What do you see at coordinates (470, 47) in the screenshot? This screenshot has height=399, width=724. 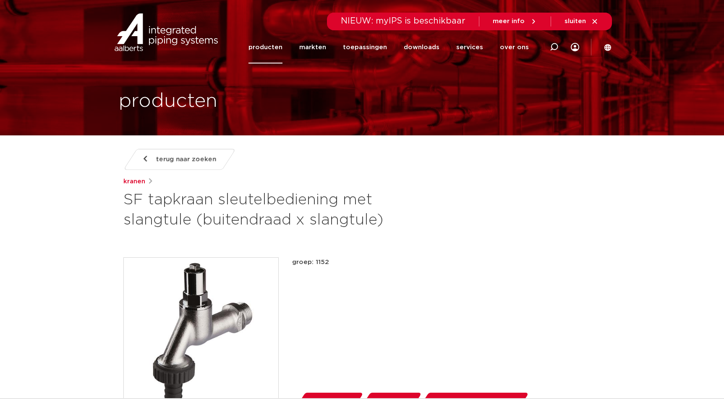 I see `a: services` at bounding box center [470, 47].